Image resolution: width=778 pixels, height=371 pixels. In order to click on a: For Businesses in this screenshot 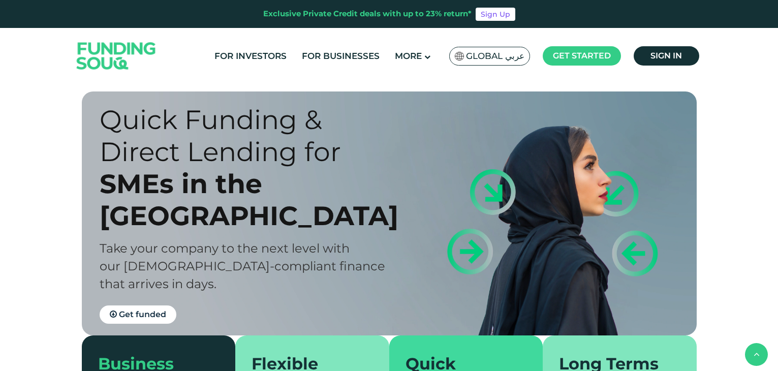, I will do `click(340, 56)`.